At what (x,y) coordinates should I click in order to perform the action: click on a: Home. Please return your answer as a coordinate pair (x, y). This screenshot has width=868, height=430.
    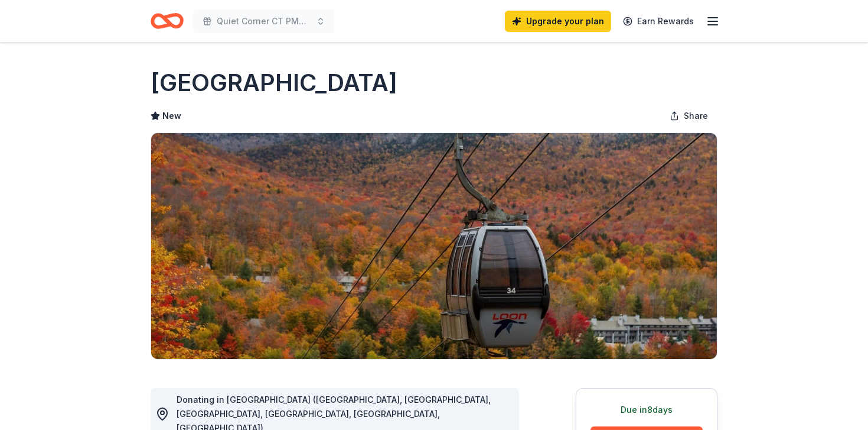
    Looking at the image, I should click on (167, 21).